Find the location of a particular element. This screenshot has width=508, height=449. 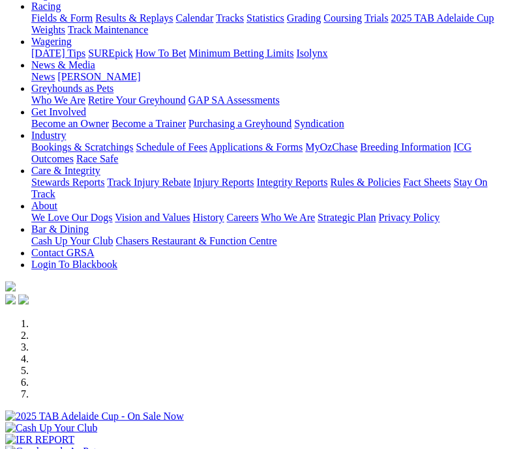

a: MyOzChase is located at coordinates (331, 147).